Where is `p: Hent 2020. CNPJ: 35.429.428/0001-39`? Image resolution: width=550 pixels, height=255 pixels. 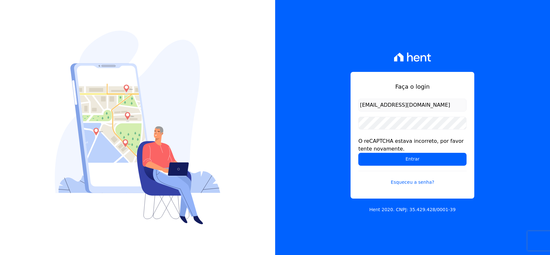 p: Hent 2020. CNPJ: 35.429.428/0001-39 is located at coordinates (413, 210).